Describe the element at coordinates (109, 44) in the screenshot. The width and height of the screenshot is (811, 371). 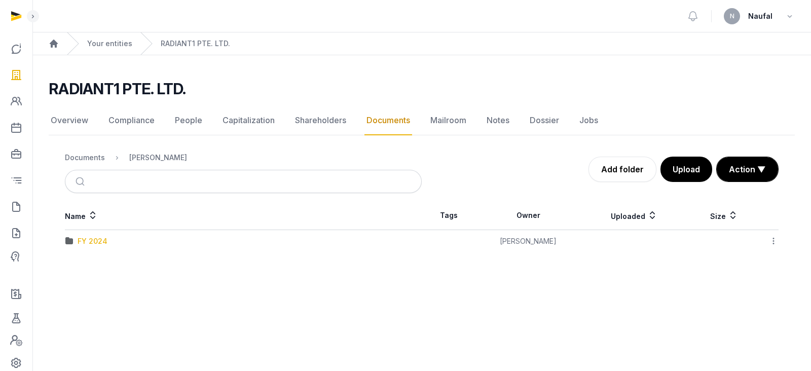
I see `a: Your entities` at that location.